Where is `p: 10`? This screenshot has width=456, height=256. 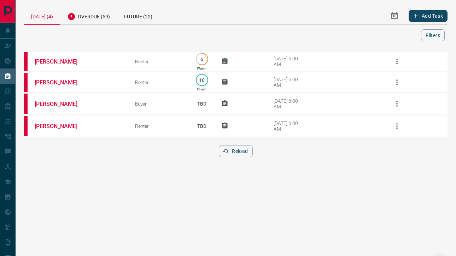
p: 10 is located at coordinates (202, 80).